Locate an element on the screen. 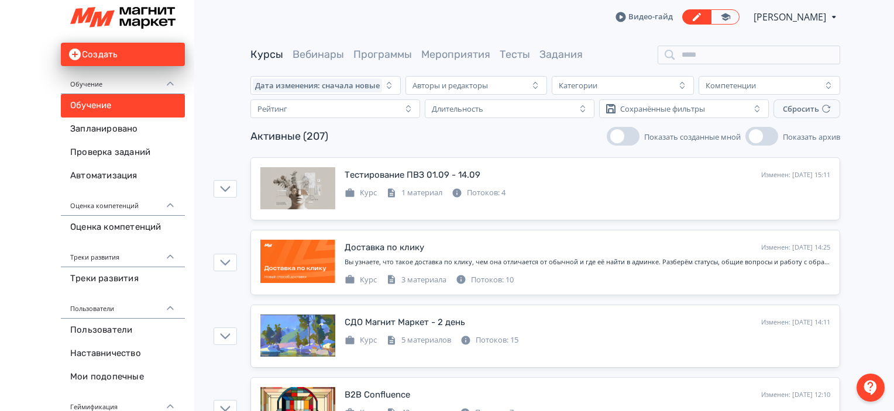  a: Проверка заданий is located at coordinates (123, 153).